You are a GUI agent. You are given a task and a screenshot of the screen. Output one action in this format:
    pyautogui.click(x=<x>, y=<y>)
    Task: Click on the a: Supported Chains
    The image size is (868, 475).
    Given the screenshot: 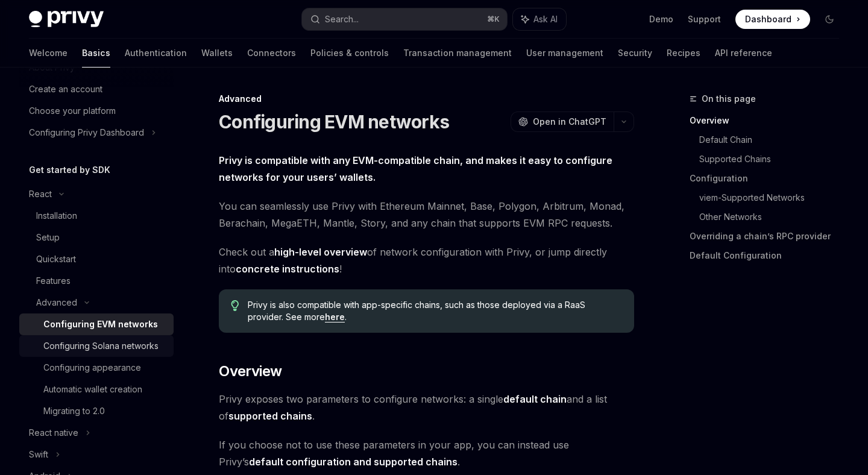 What is the action you would take?
    pyautogui.click(x=774, y=159)
    